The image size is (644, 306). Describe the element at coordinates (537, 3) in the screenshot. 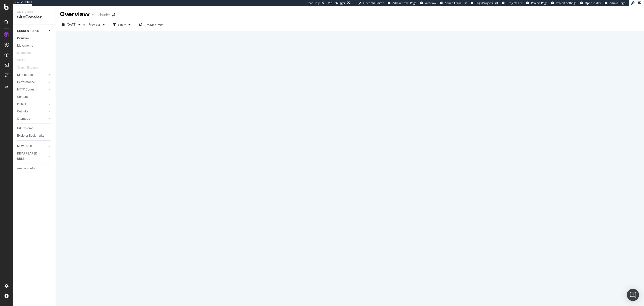

I see `a: Project Page` at that location.